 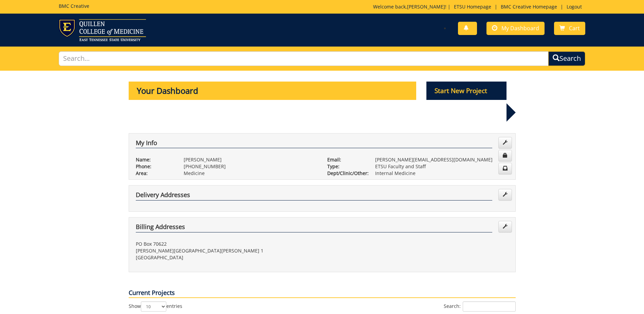 What do you see at coordinates (467, 91) in the screenshot?
I see `p: Start New Project` at bounding box center [467, 91].